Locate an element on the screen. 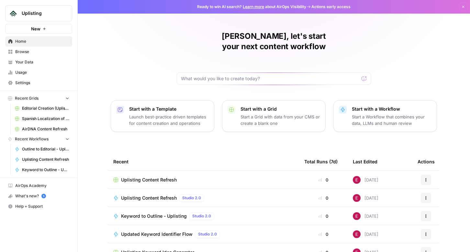 Image resolution: width=470 pixels, height=252 pixels. button: Help + Support is located at coordinates (39, 207).